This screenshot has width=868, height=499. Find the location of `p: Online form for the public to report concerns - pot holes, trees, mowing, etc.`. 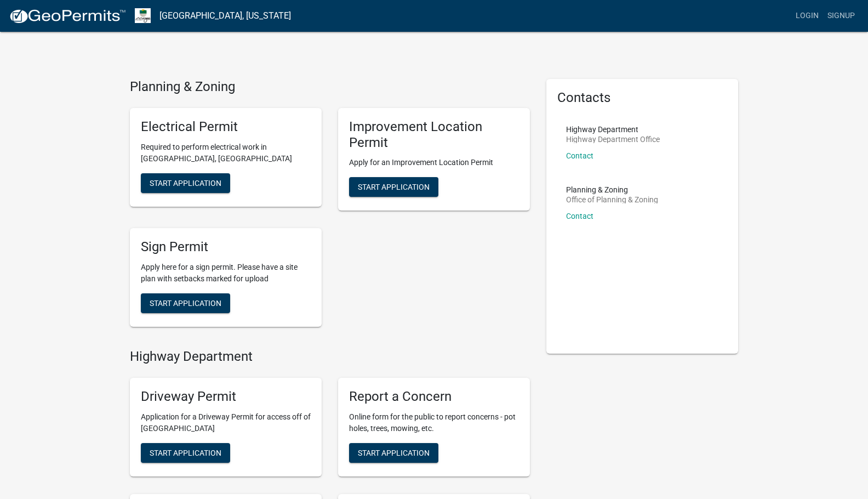

p: Online form for the public to report concerns - pot holes, trees, mowing, etc. is located at coordinates (434, 423).